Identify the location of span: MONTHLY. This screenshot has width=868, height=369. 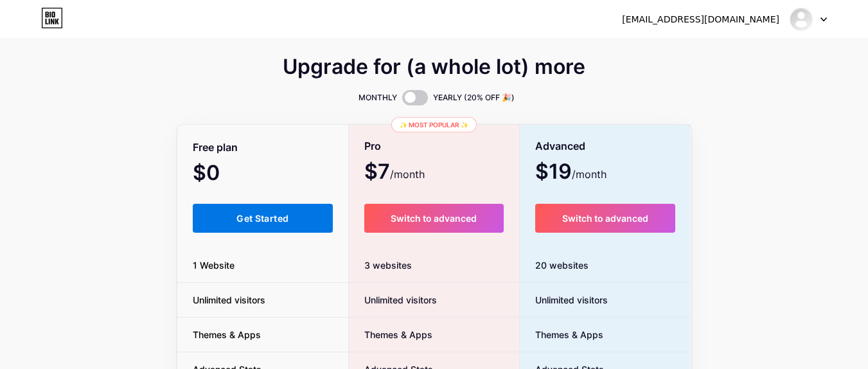
(378, 98).